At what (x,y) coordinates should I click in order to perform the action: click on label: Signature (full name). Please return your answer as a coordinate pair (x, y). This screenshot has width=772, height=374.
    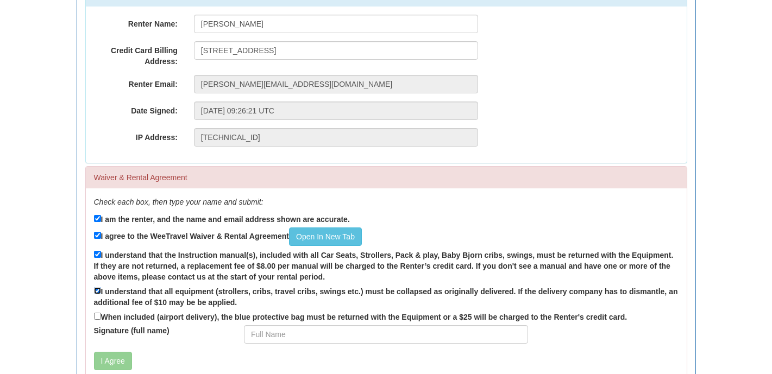
    Looking at the image, I should click on (161, 331).